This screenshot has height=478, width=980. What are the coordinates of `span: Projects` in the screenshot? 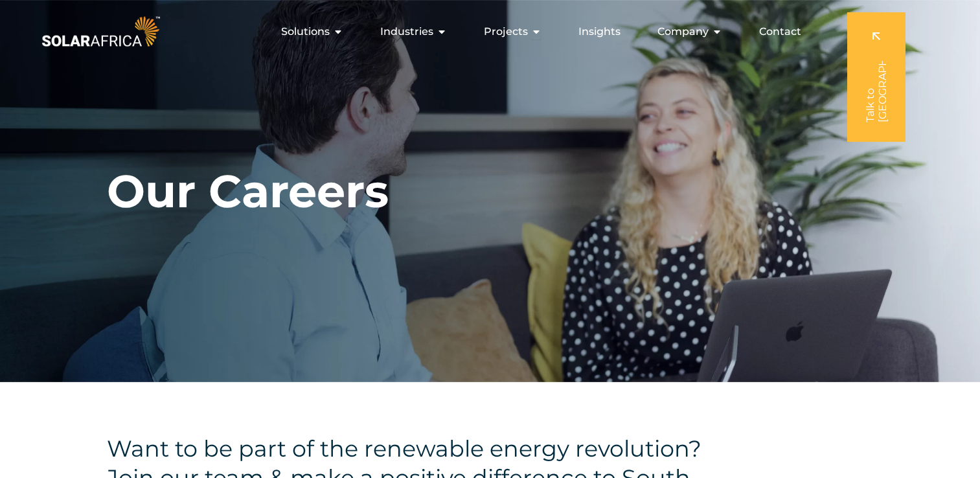 It's located at (506, 32).